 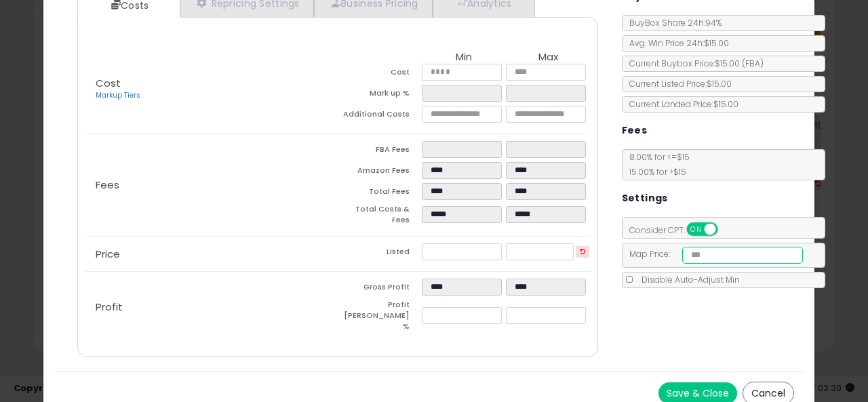 I want to click on td: Additional Costs, so click(x=380, y=116).